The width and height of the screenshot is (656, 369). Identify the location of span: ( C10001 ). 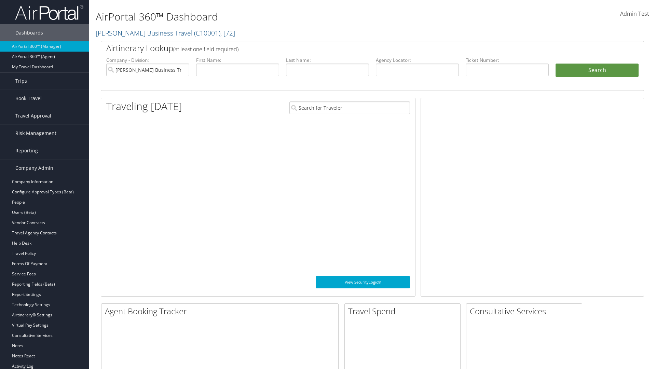
(207, 33).